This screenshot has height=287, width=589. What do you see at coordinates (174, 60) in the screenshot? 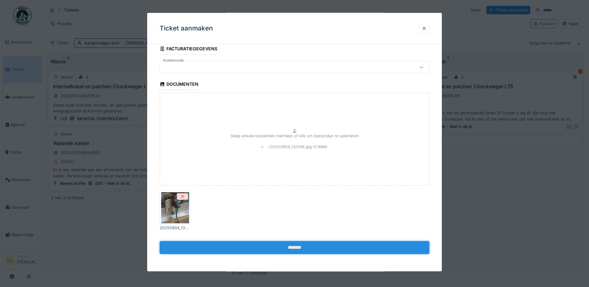
I see `label: Kostencode` at bounding box center [174, 60].